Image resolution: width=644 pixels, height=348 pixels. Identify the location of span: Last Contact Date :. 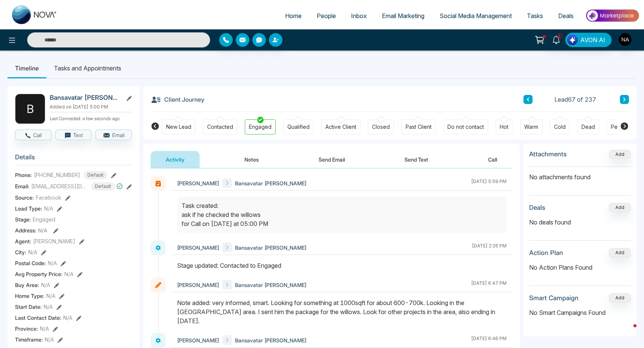
(38, 318).